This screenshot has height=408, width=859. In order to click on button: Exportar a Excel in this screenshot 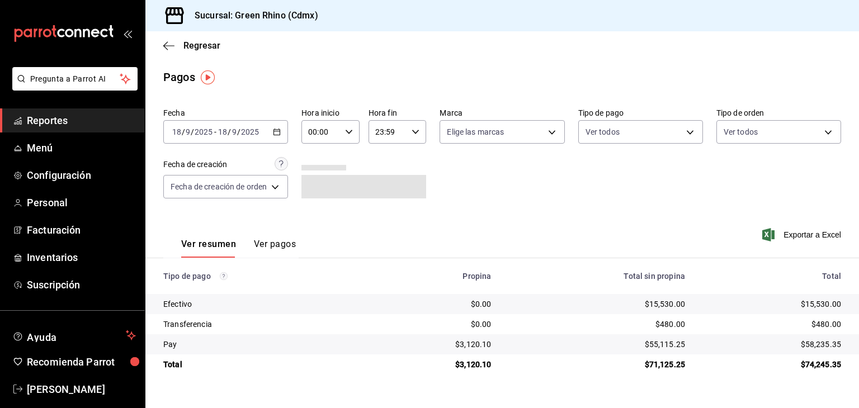, I will do `click(803, 235)`.